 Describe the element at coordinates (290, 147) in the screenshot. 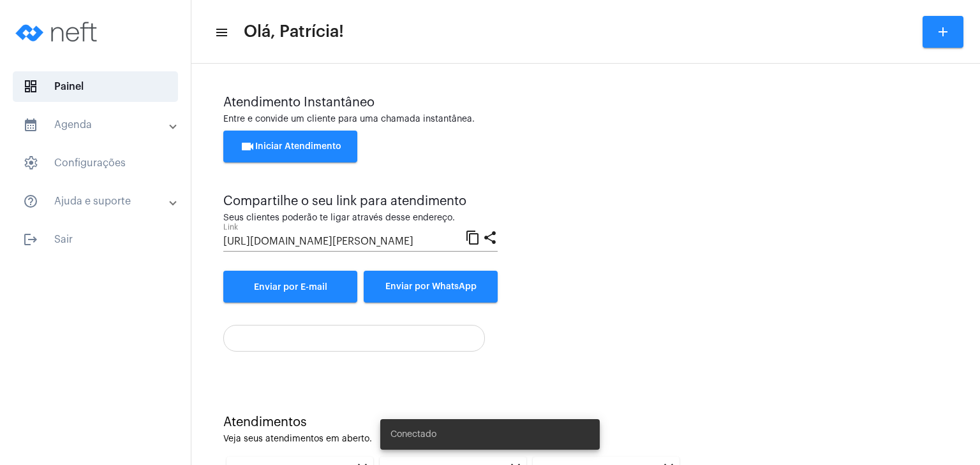

I see `button: Iniciar Atendimento` at that location.